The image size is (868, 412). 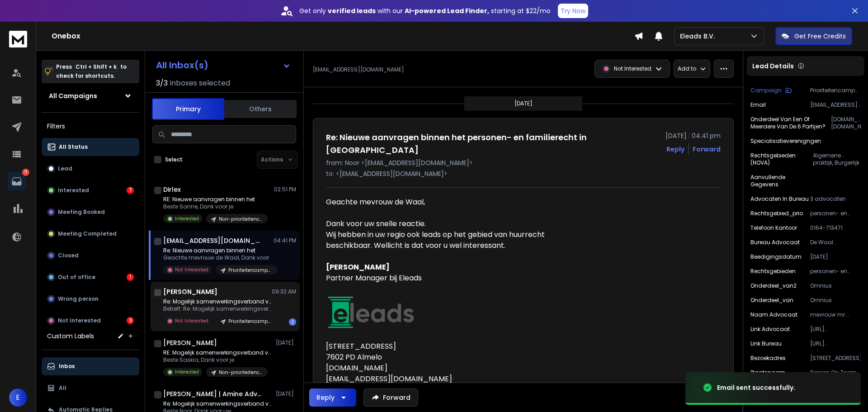 I want to click on button: Lead, so click(x=90, y=168).